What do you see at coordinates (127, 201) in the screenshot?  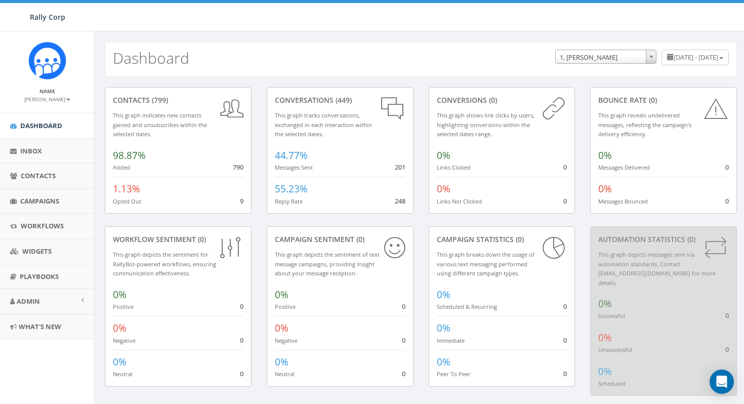 I see `small: Opted Out` at bounding box center [127, 201].